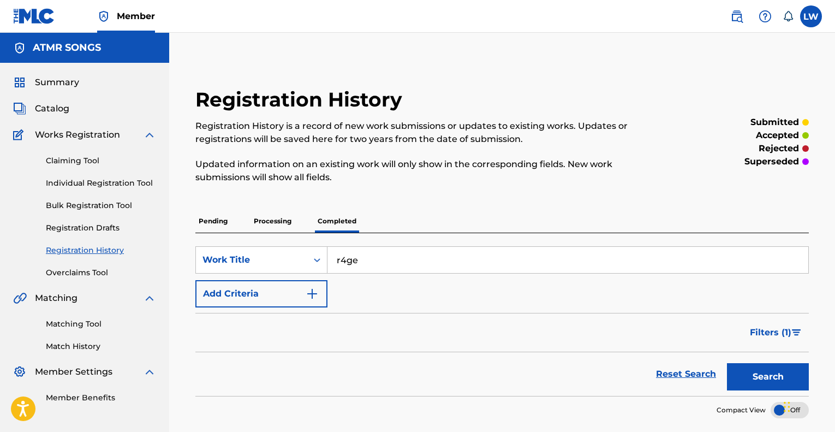 The image size is (835, 432). Describe the element at coordinates (776, 333) in the screenshot. I see `button: Filters (1)` at that location.